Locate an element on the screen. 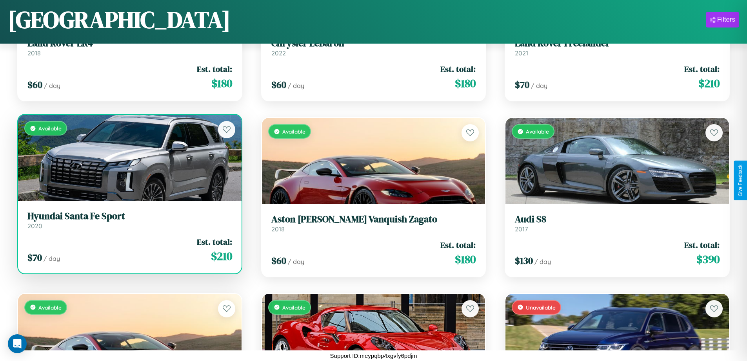 This screenshot has height=361, width=747. span: $ 390 is located at coordinates (708, 259).